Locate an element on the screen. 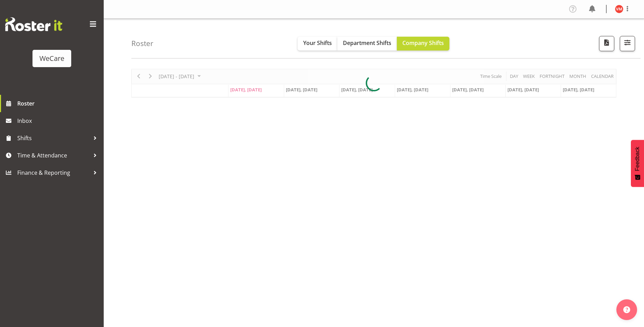  span: Finance & Reporting is located at coordinates (53, 172).